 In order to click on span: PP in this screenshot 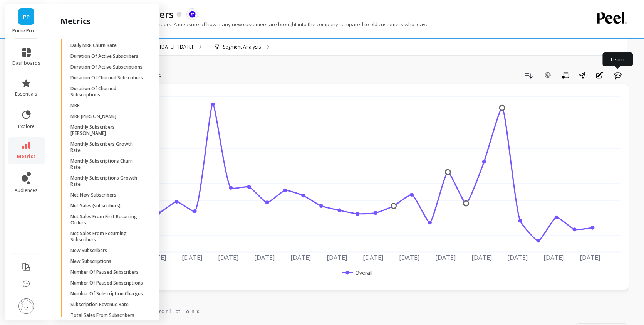, I will do `click(26, 17)`.